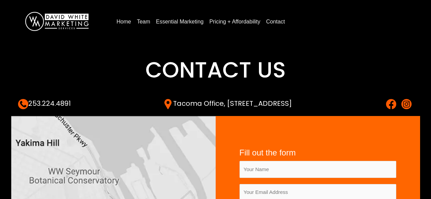  What do you see at coordinates (44, 104) in the screenshot?
I see `a: 253.224.4891` at bounding box center [44, 104].